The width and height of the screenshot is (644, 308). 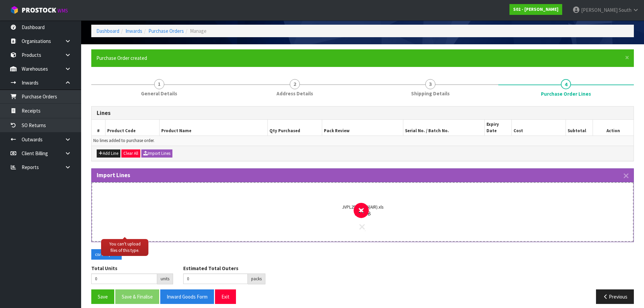 I want to click on span: Shipping Details, so click(x=430, y=93).